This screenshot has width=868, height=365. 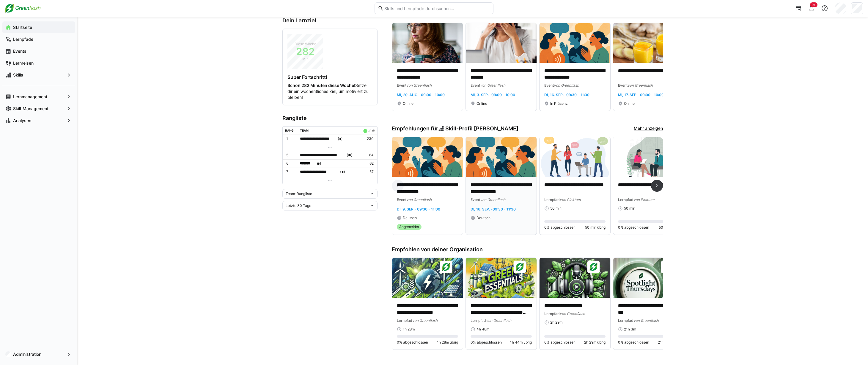 What do you see at coordinates (409, 227) in the screenshot?
I see `span: Angemeldet` at bounding box center [409, 227].